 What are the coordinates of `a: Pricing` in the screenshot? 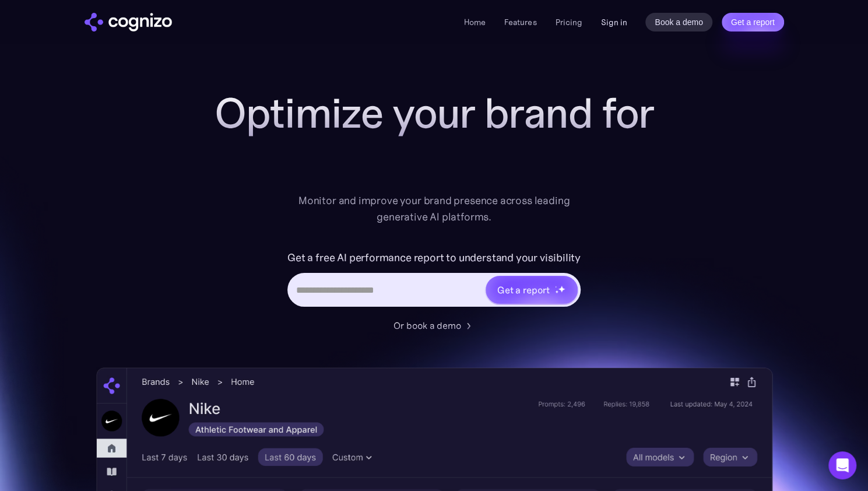 It's located at (568, 22).